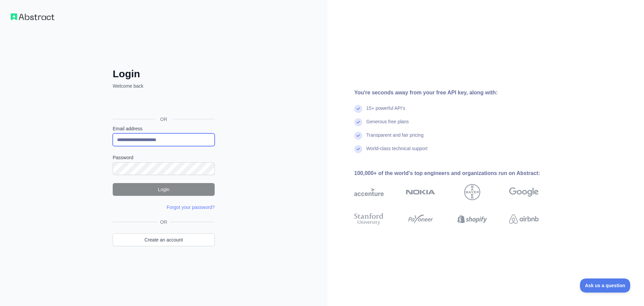 Image resolution: width=644 pixels, height=306 pixels. What do you see at coordinates (472, 219) in the screenshot?
I see `img: shopify` at bounding box center [472, 219].